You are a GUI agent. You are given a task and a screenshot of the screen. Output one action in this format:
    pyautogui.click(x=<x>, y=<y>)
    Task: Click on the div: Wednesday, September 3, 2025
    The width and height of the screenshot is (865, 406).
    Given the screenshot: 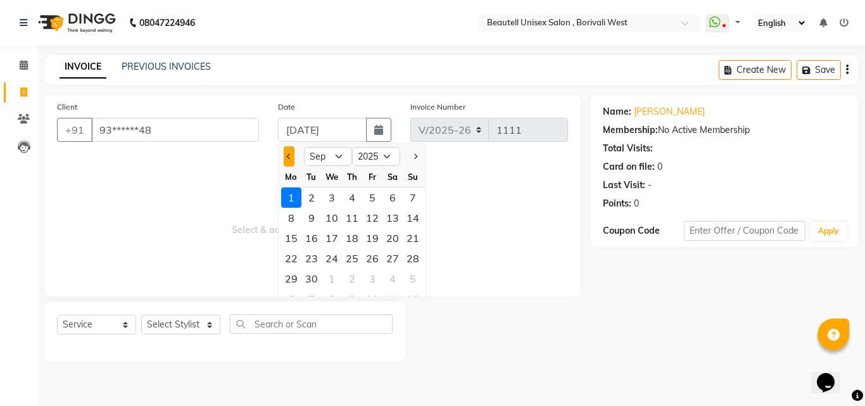 What is the action you would take?
    pyautogui.click(x=332, y=198)
    